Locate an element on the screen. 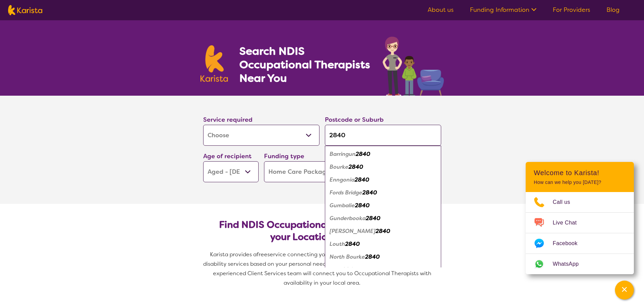 Image resolution: width=644 pixels, height=308 pixels. ul: Choose channel is located at coordinates (580, 233).